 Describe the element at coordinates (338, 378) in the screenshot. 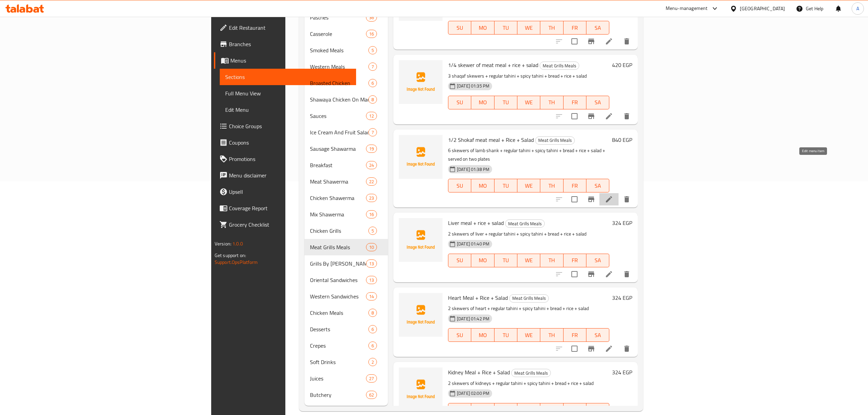

I see `div: Juices` at that location.